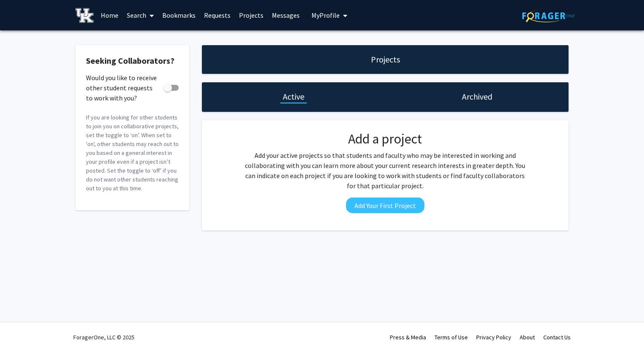  Describe the element at coordinates (477, 97) in the screenshot. I see `h1: Archived` at that location.